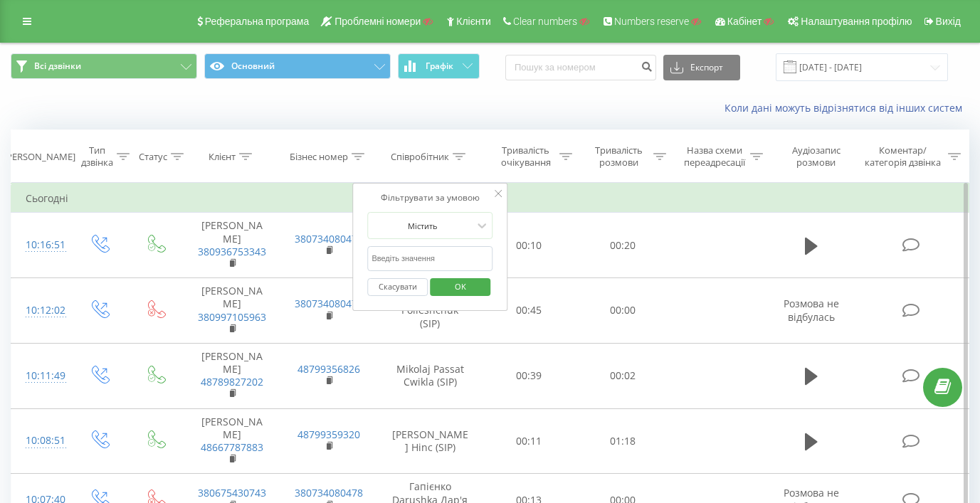 This screenshot has height=503, width=980. What do you see at coordinates (622, 441) in the screenshot?
I see `td: 01:18` at bounding box center [622, 441].